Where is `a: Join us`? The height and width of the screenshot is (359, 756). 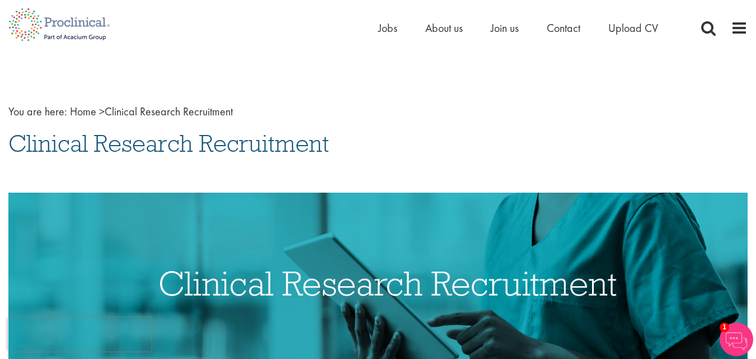
a: Join us is located at coordinates (505, 28).